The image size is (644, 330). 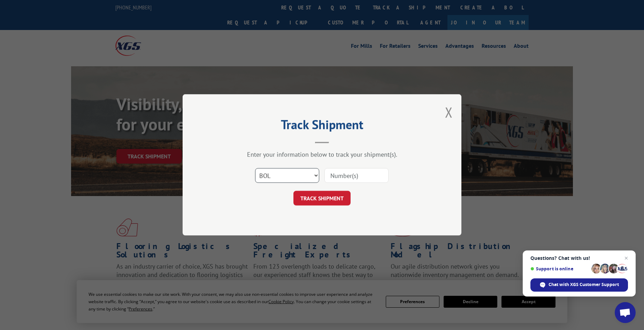 What do you see at coordinates (322, 198) in the screenshot?
I see `button: TRACK SHIPMENT` at bounding box center [322, 198].